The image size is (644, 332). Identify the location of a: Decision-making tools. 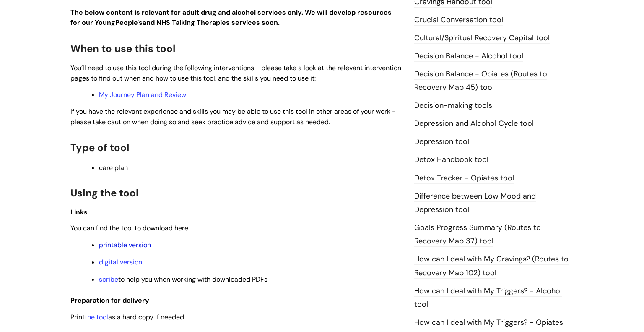
(453, 106).